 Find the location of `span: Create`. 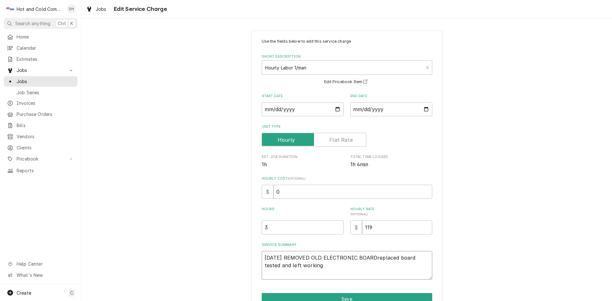

span: Create is located at coordinates (24, 293).